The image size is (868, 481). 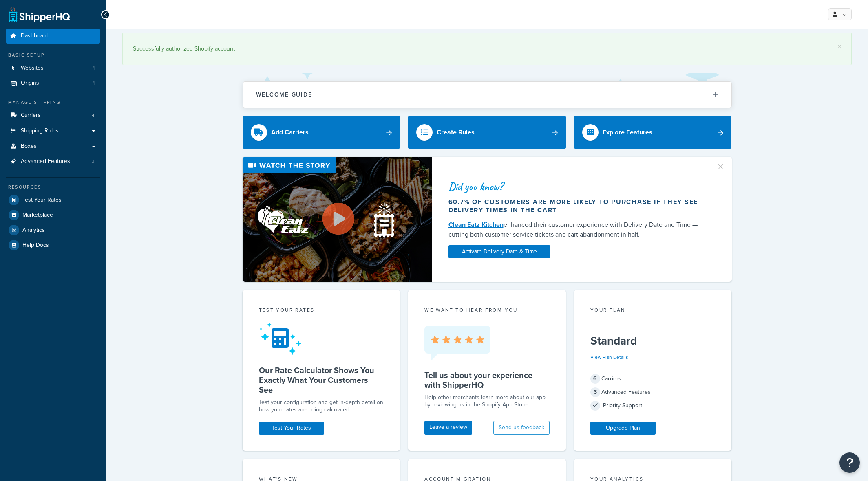 I want to click on span: Marketplace, so click(x=38, y=215).